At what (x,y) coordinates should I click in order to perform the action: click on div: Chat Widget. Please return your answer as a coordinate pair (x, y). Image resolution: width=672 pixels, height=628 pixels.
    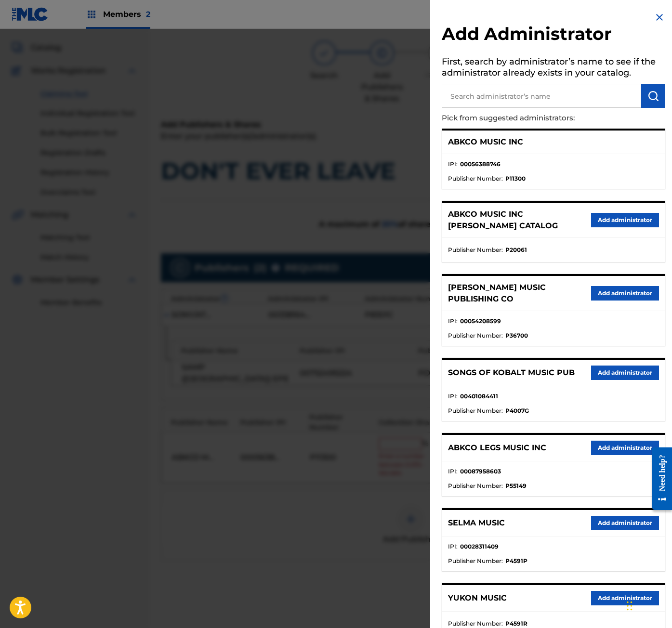
    Looking at the image, I should click on (648, 605).